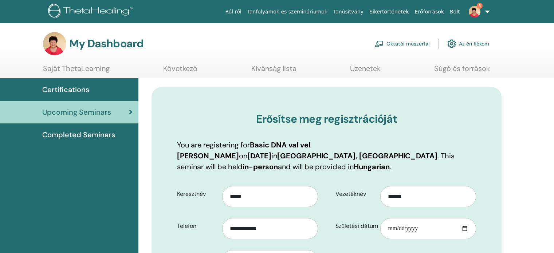  I want to click on h3: Erősítse meg regisztrációját, so click(326, 119).